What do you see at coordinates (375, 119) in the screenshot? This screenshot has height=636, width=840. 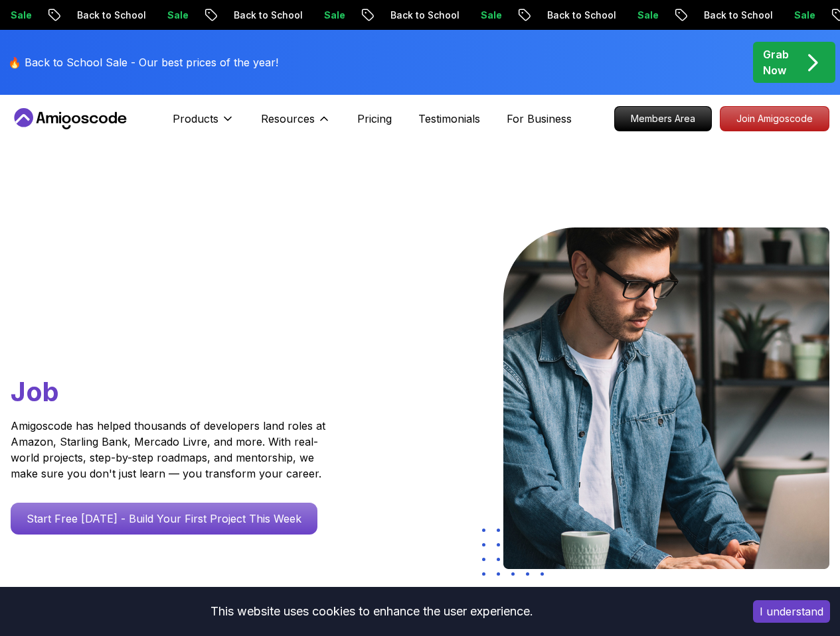 I see `a: Pricing` at bounding box center [375, 119].